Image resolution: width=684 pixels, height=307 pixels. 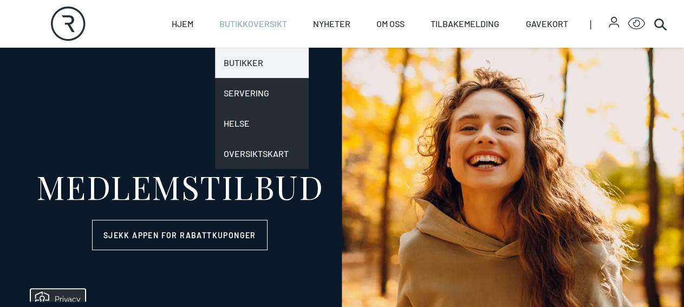 I want to click on h5: Privacy, so click(x=57, y=11).